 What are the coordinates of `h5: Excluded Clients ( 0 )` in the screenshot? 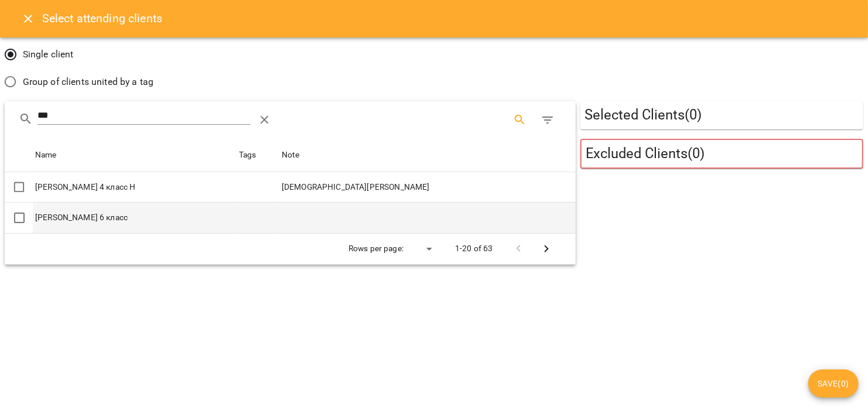 It's located at (722, 153).